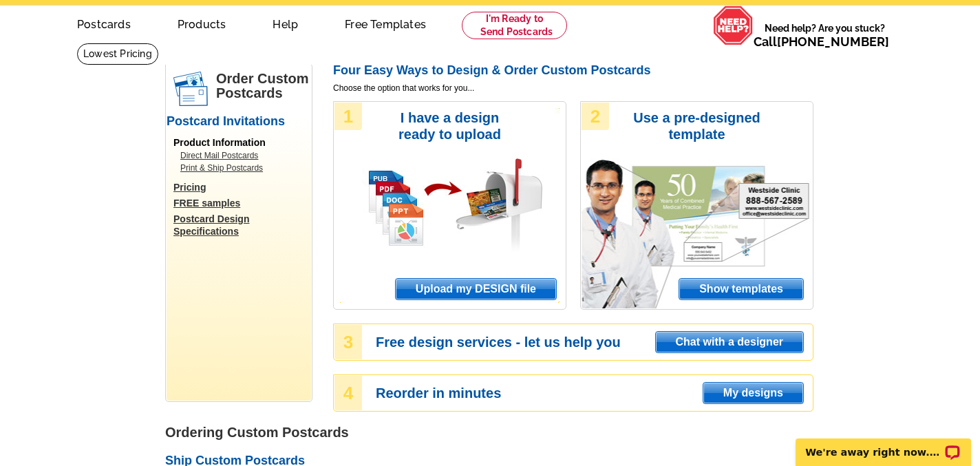 This screenshot has width=980, height=466. Describe the element at coordinates (167, 30) in the screenshot. I see `button: Open LiveChat chat widget` at that location.